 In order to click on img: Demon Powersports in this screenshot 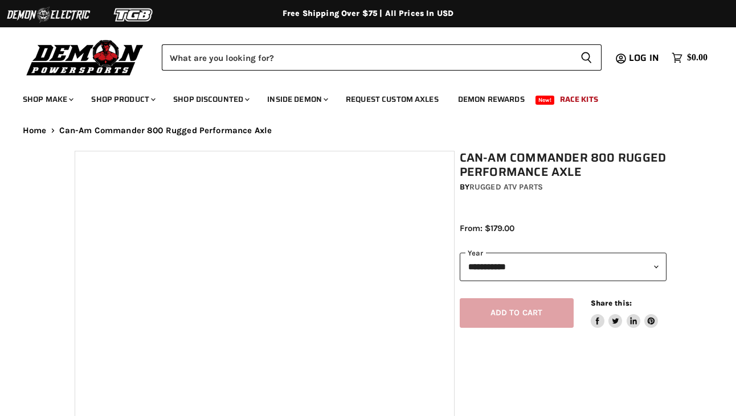, I will do `click(85, 57)`.